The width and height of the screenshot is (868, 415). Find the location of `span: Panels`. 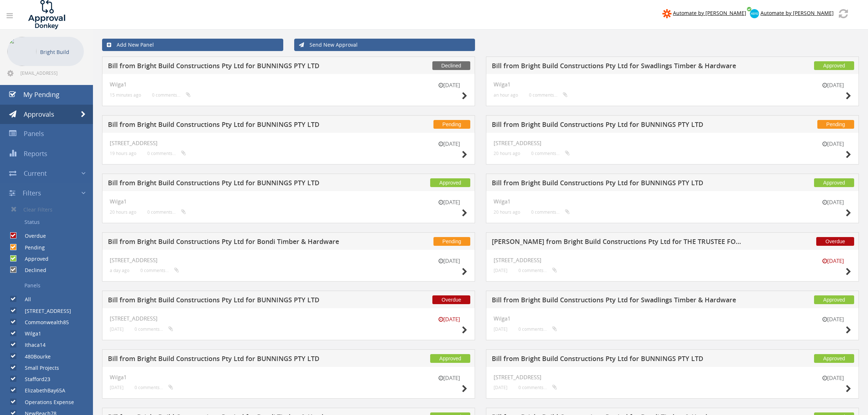

span: Panels is located at coordinates (34, 133).